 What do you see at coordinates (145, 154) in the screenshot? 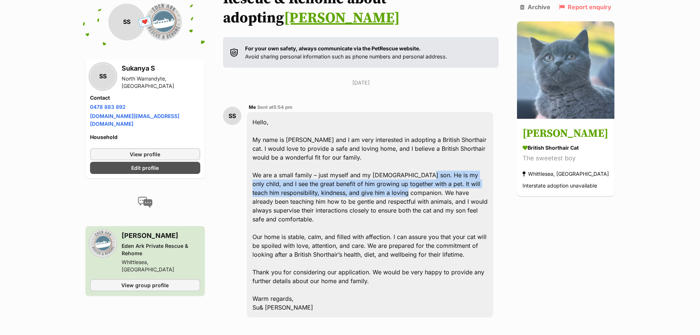
I see `span: View profile` at bounding box center [145, 154].